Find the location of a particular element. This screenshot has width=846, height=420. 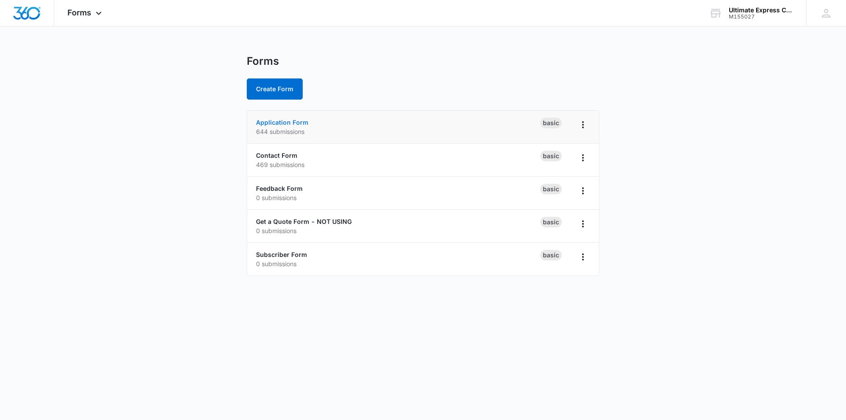

p: 469 submissions is located at coordinates (398, 164).